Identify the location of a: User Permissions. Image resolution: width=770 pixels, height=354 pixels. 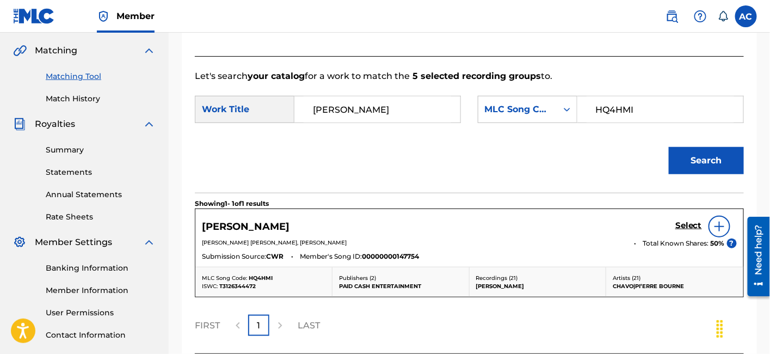
(101, 312).